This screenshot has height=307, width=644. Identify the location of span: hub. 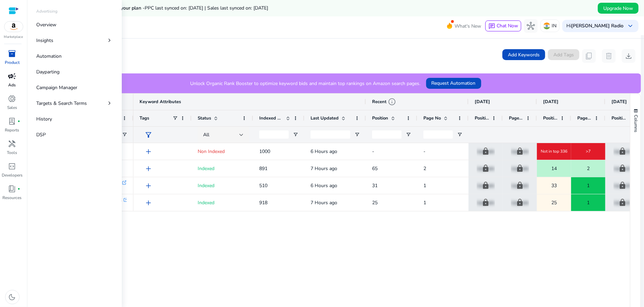
(531, 26).